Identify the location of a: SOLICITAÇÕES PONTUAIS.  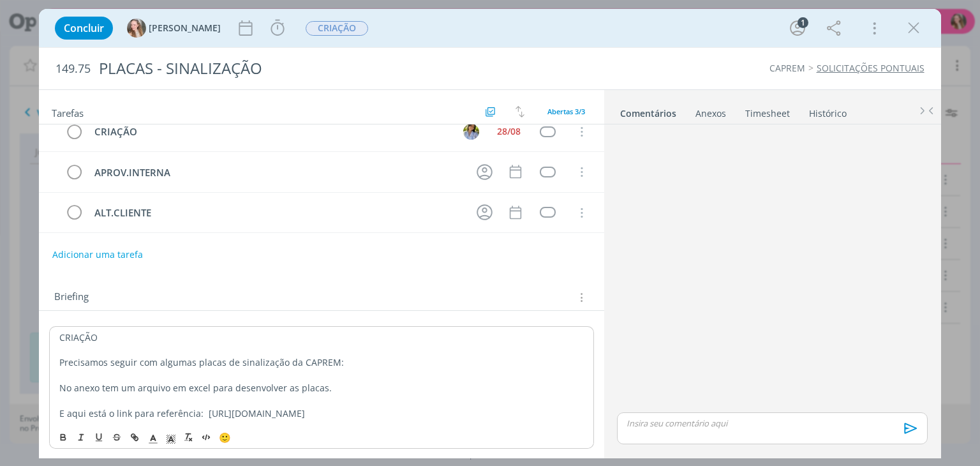
(870, 68).